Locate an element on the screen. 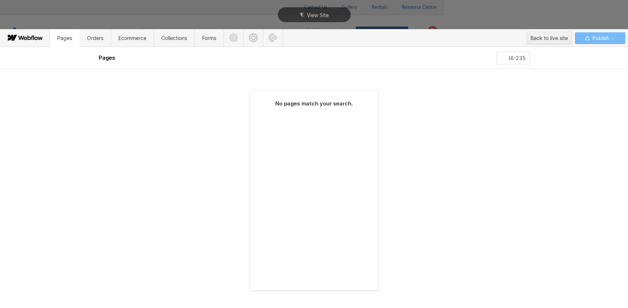 Image resolution: width=628 pixels, height=308 pixels. span: Publish is located at coordinates (600, 38).